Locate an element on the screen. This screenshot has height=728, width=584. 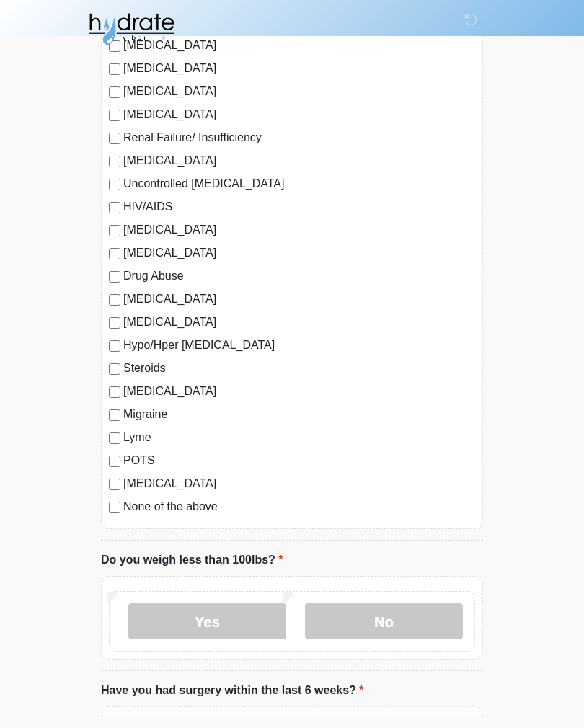
input: HIV/AIDS is located at coordinates (115, 208).